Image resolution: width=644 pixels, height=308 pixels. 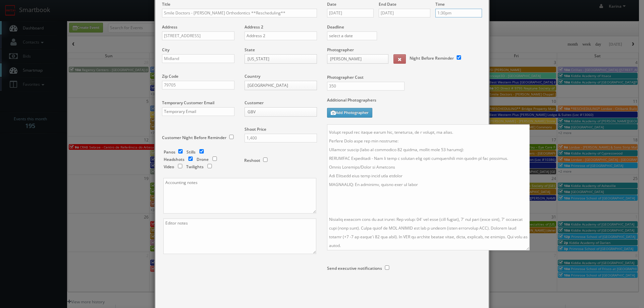 What do you see at coordinates (166, 49) in the screenshot?
I see `label: City` at bounding box center [166, 49].